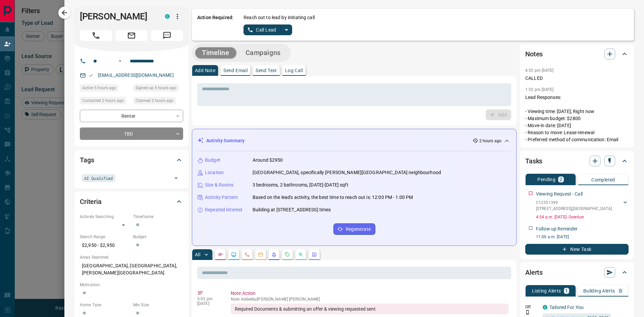  Describe the element at coordinates (354, 141) in the screenshot. I see `div: Activity Summary2 hours ago` at that location.